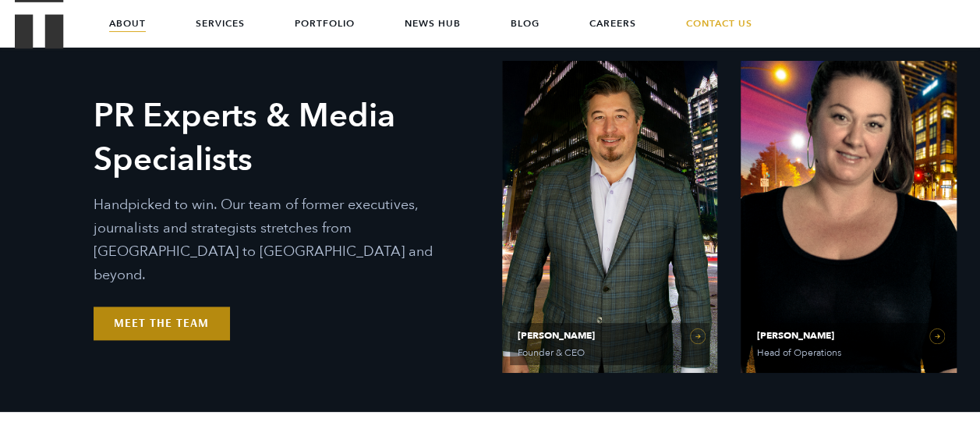 The width and height of the screenshot is (980, 440). What do you see at coordinates (578, 353) in the screenshot?
I see `span: Founder & CEO` at bounding box center [578, 353].